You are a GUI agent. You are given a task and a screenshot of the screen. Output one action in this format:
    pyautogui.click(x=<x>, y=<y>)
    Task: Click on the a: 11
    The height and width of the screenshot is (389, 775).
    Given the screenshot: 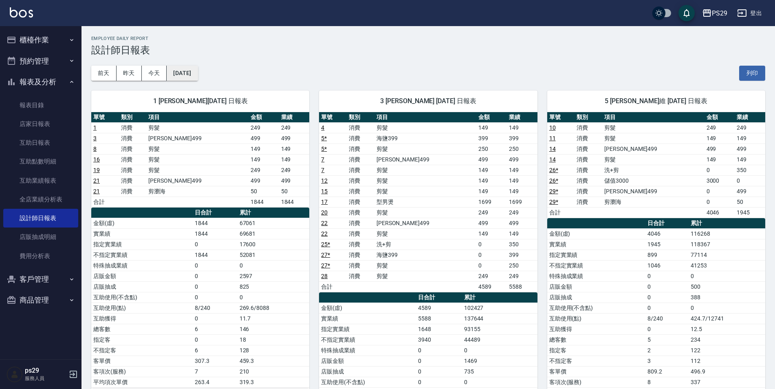 What is the action you would take?
    pyautogui.click(x=553, y=138)
    